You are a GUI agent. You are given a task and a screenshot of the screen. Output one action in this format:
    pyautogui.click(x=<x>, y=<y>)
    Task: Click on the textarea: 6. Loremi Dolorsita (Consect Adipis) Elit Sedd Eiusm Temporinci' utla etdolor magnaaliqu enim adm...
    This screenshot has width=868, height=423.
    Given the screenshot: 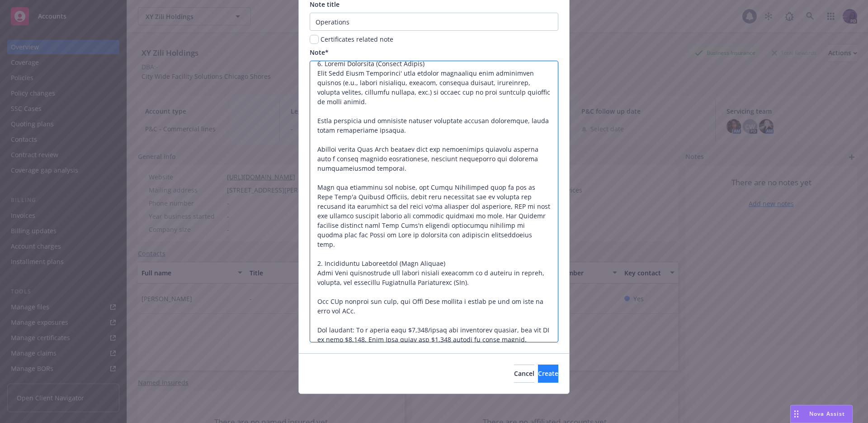 What is the action you would take?
    pyautogui.click(x=434, y=202)
    